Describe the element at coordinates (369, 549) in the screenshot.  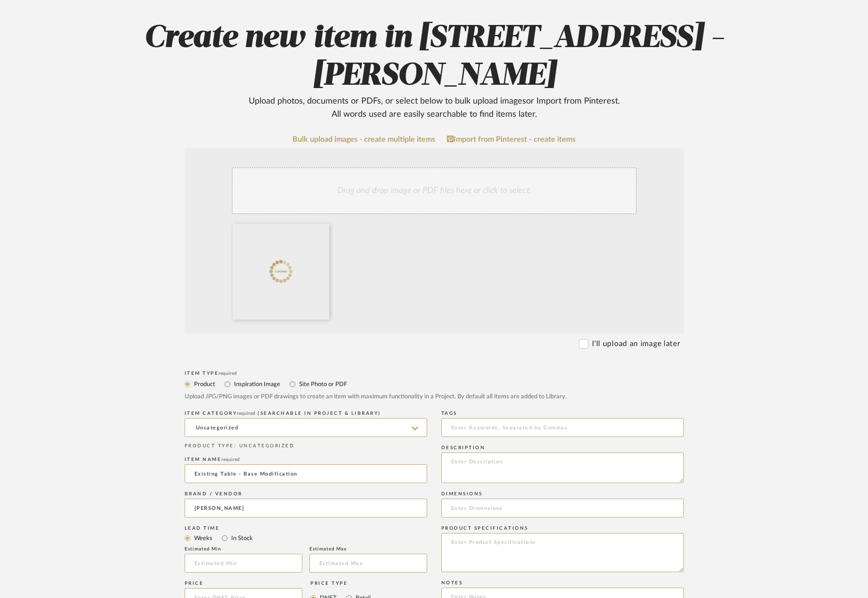
I see `div: Estimated Max` at that location.